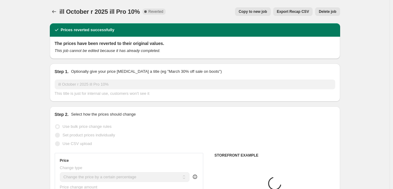 This screenshot has height=189, width=393. I want to click on span: Use bulk price change rules, so click(87, 126).